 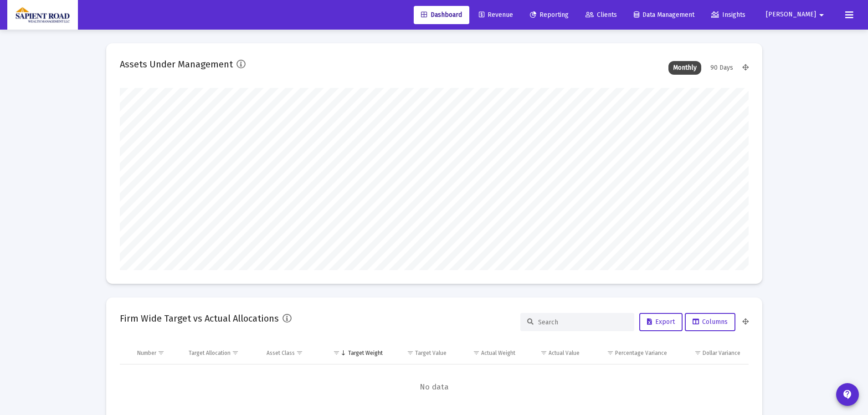 I want to click on img: Dashboard, so click(x=42, y=15).